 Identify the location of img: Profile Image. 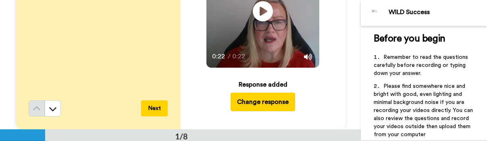
(375, 13).